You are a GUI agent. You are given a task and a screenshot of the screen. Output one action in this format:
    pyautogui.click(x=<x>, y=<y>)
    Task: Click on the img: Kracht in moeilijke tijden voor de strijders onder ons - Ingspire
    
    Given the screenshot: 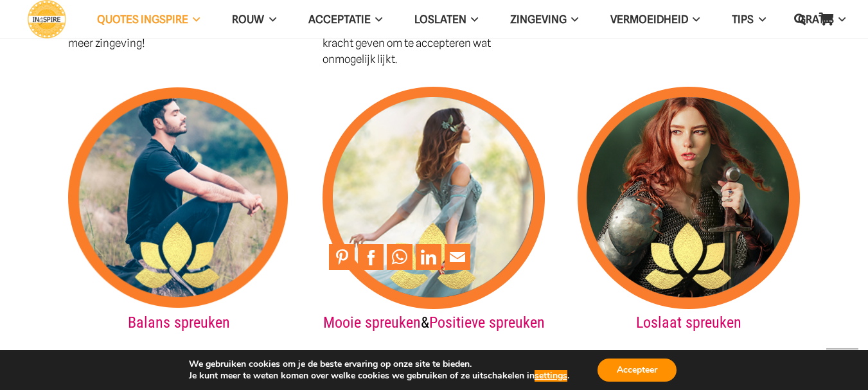 What is the action you would take?
    pyautogui.click(x=689, y=197)
    